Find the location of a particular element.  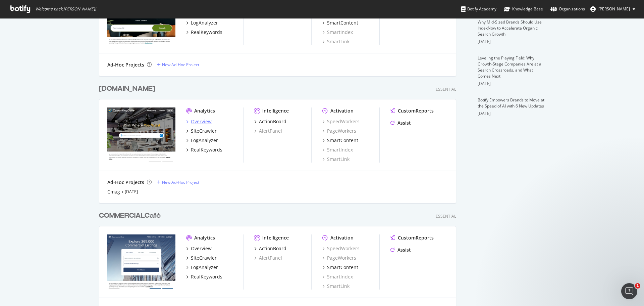

a: Why Mid-Sized Brands Should Use IndexNow to Accelerate Organic Search Growth is located at coordinates (509, 28).